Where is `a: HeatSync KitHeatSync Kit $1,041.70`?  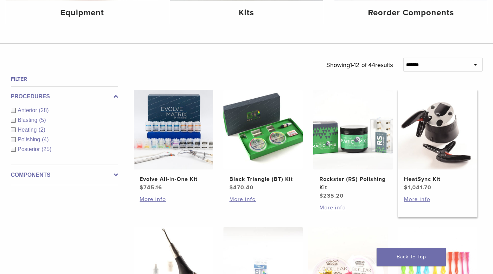 a: HeatSync KitHeatSync Kit $1,041.70 is located at coordinates (438, 140).